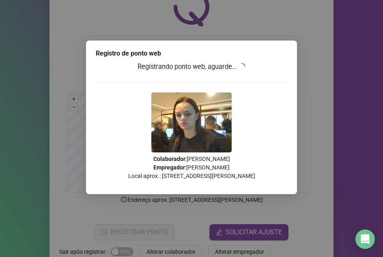 This screenshot has width=383, height=257. Describe the element at coordinates (365, 239) in the screenshot. I see `div: Open Intercom Messenger` at that location.